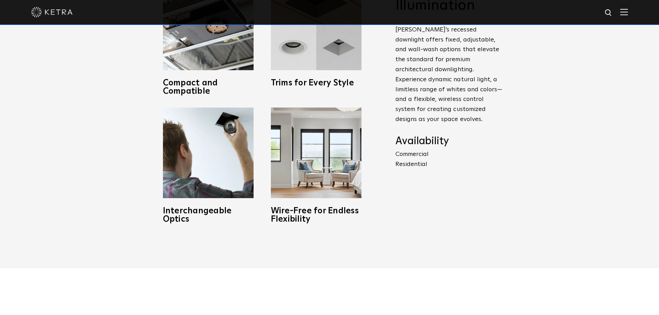 This screenshot has width=659, height=315. I want to click on img: D3_WV_Bedroom, so click(316, 153).